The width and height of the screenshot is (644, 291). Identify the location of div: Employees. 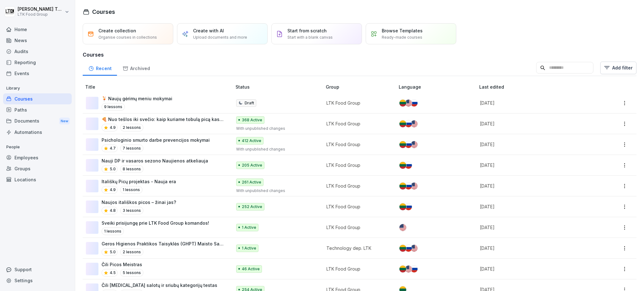
(37, 157).